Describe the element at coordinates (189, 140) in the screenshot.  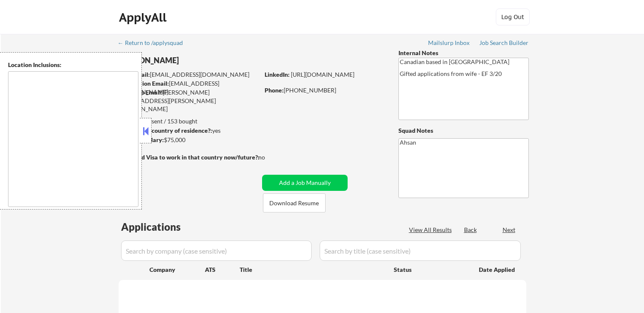
I see `div: $75,000` at that location.